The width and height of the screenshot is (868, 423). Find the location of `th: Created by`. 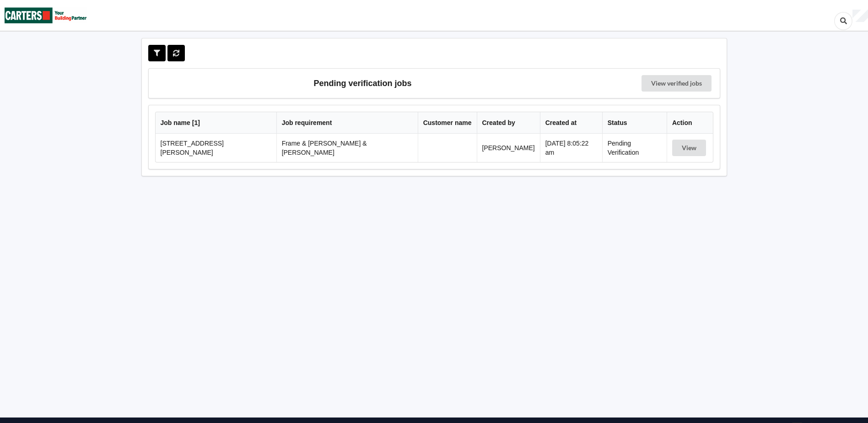

th: Created by is located at coordinates (508, 122).